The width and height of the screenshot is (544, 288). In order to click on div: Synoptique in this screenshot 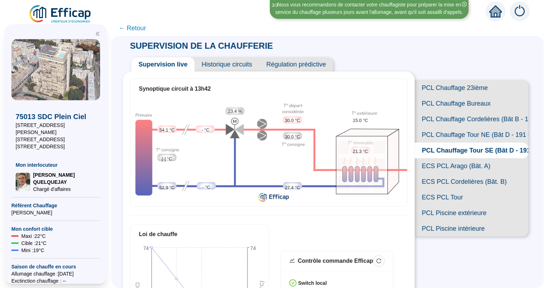, I will do `click(269, 151)`.